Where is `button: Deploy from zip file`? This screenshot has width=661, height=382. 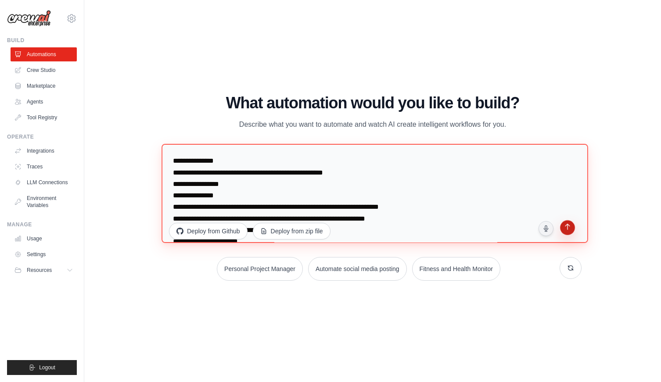 button: Deploy from zip file is located at coordinates (292, 231).